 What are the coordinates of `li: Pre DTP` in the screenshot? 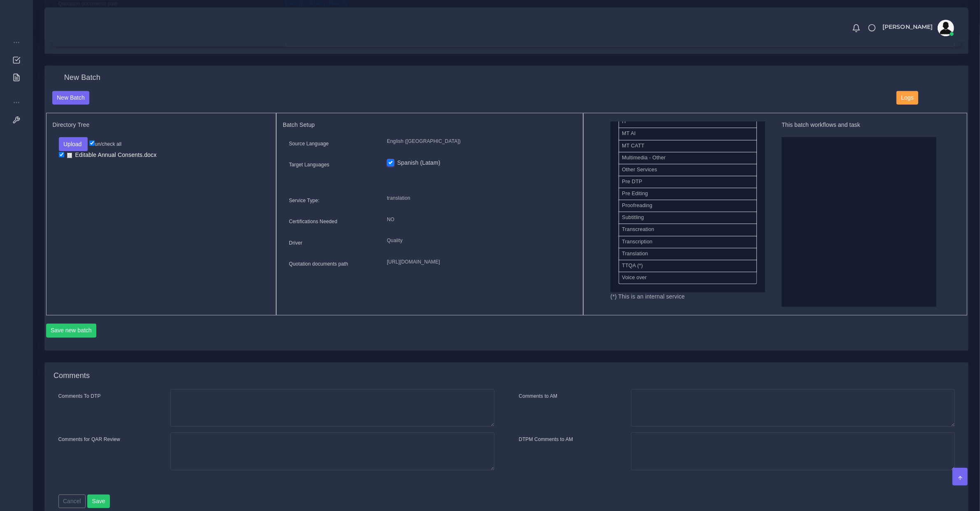 It's located at (688, 181).